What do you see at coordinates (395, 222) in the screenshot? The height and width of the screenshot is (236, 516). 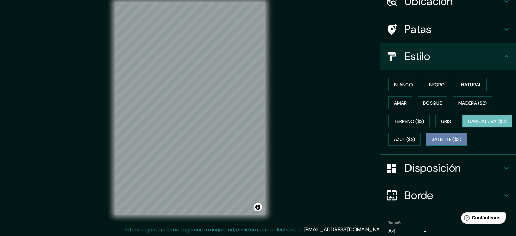 I see `font: Tamaño` at bounding box center [395, 222].